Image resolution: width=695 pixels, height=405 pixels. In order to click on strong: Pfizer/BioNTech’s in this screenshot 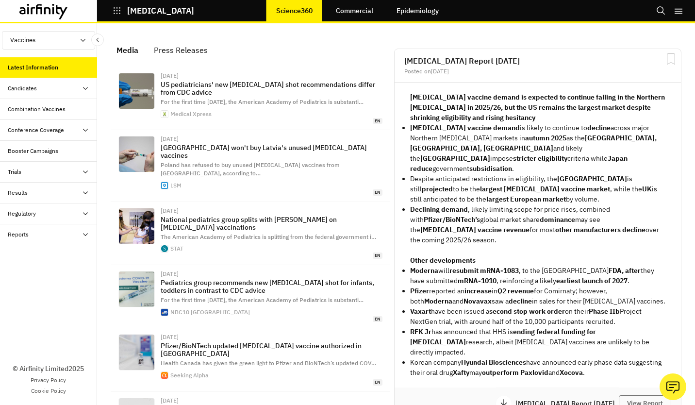, I will do `click(452, 219)`.